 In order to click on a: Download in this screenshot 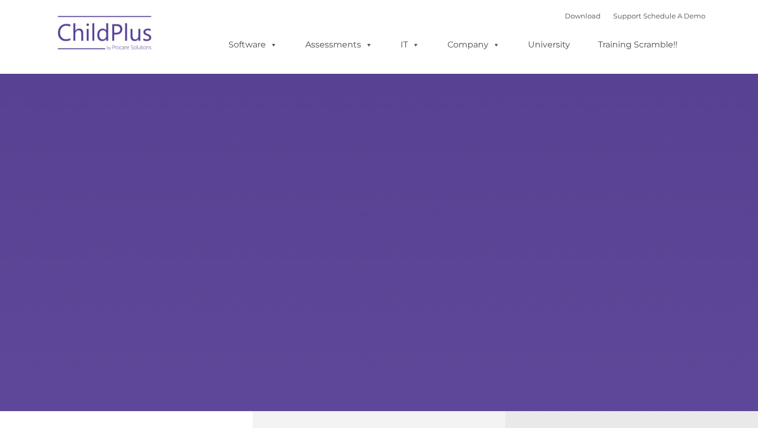, I will do `click(583, 16)`.